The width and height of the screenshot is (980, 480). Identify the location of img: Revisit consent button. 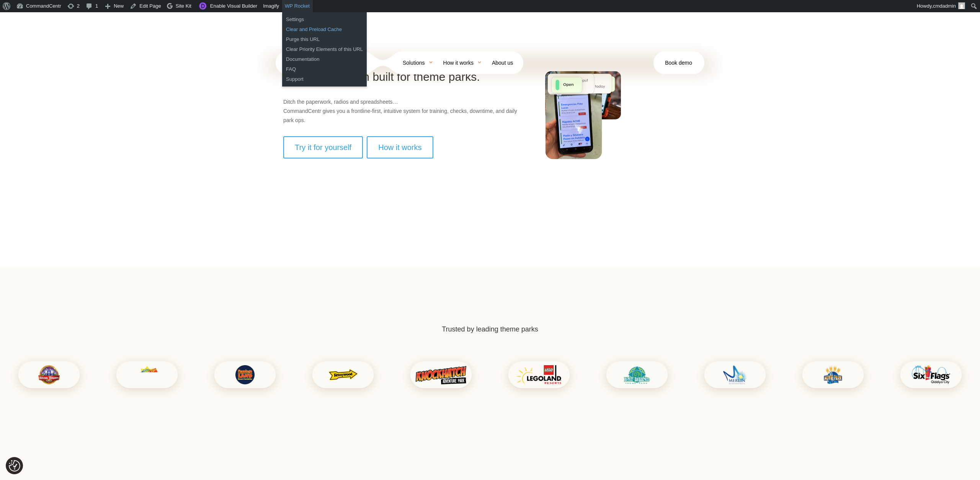
(15, 466).